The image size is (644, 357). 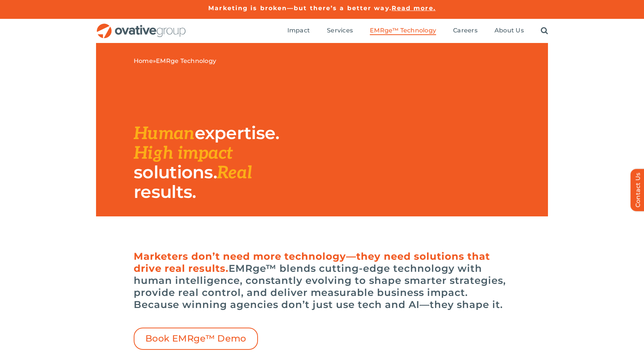 What do you see at coordinates (312, 262) in the screenshot?
I see `span: Marketers don’t need more technology—they need solutions that drive real results.` at bounding box center [312, 262].